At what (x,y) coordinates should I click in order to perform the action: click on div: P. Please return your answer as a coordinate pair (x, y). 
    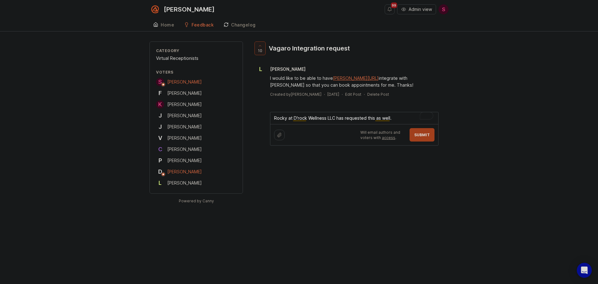
    Looking at the image, I should click on (160, 160).